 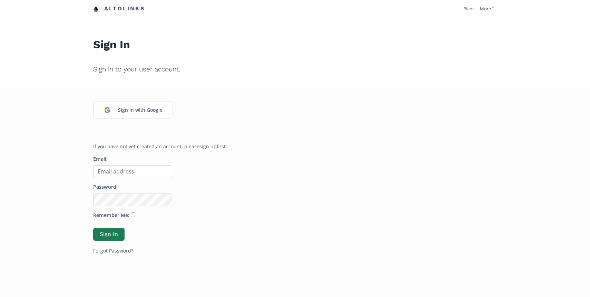 I want to click on button: Sign In, so click(x=109, y=234).